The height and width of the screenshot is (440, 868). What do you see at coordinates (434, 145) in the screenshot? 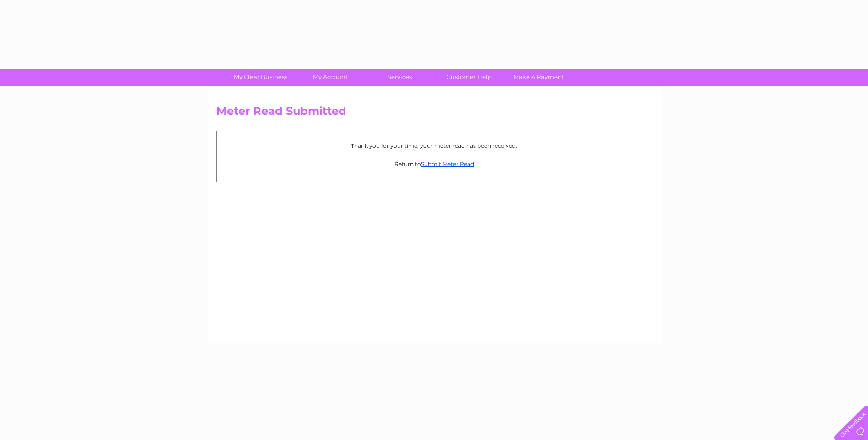
I see `p: Thank you for your time, your meter read has been received.` at bounding box center [434, 145].